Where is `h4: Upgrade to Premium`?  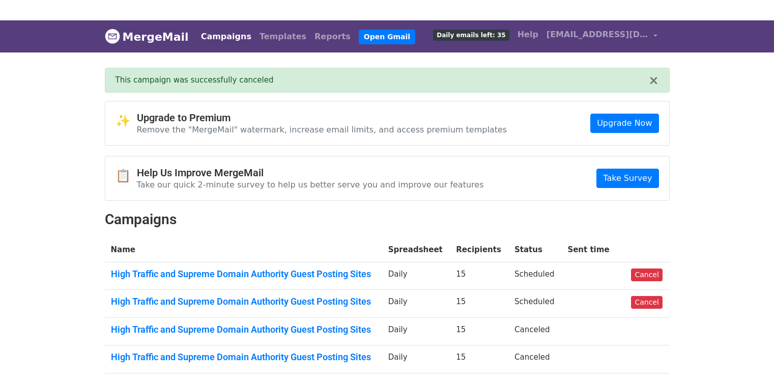
h4: Upgrade to Premium is located at coordinates (322, 118).